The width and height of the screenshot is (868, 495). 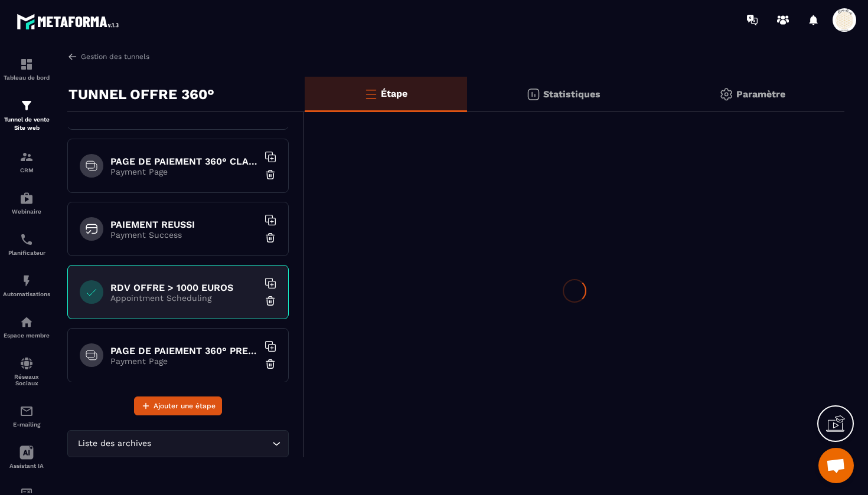 What do you see at coordinates (184, 351) in the screenshot?
I see `h6: PAGE DE PAIEMENT 360° PREMIUM` at bounding box center [184, 351].